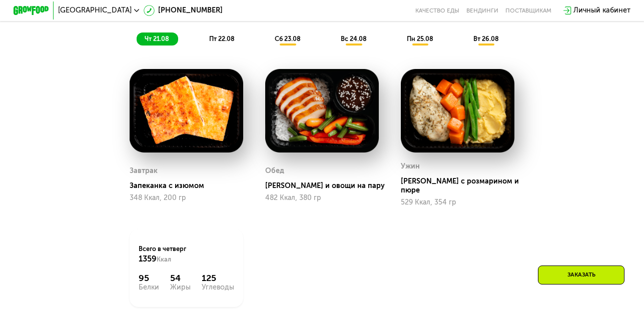  I want to click on div: Углеводы, so click(218, 288).